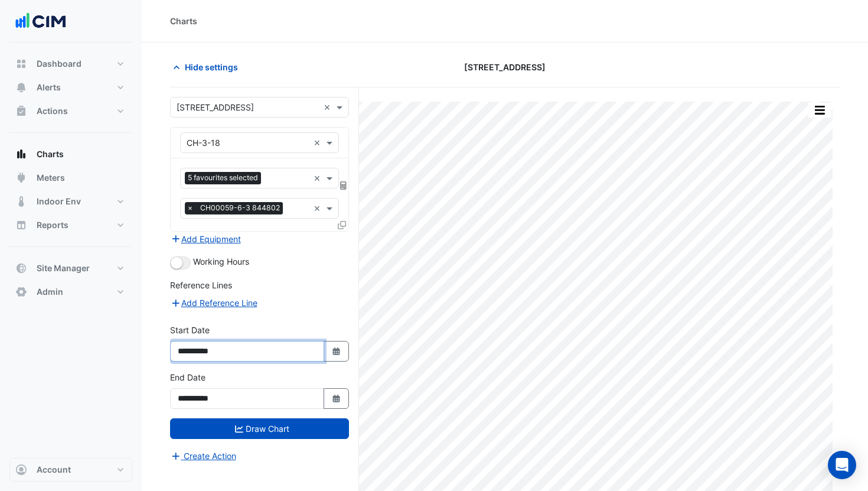  What do you see at coordinates (22, 225) in the screenshot?
I see `app-icon: Reports` at bounding box center [22, 225].